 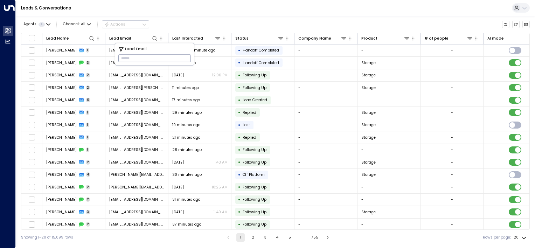 What do you see at coordinates (178, 187) in the screenshot?
I see `span: Oct 03, 2025` at bounding box center [178, 187].